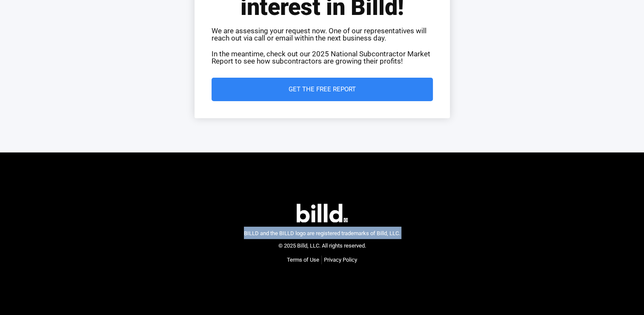  What do you see at coordinates (322, 260) in the screenshot?
I see `nav: Menu` at bounding box center [322, 260].